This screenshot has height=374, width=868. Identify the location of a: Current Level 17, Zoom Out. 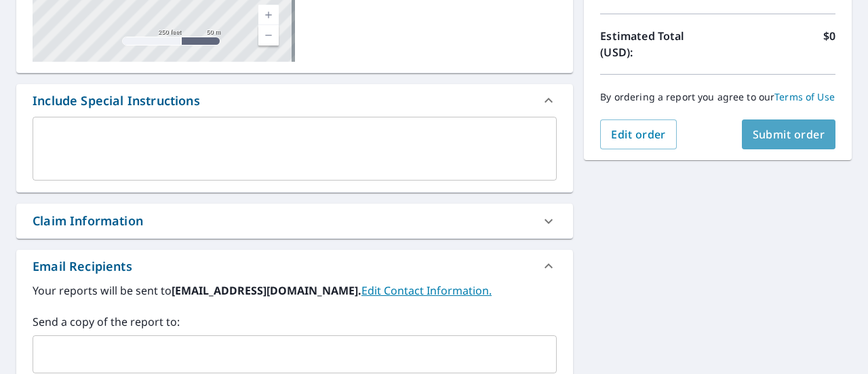
(268, 35).